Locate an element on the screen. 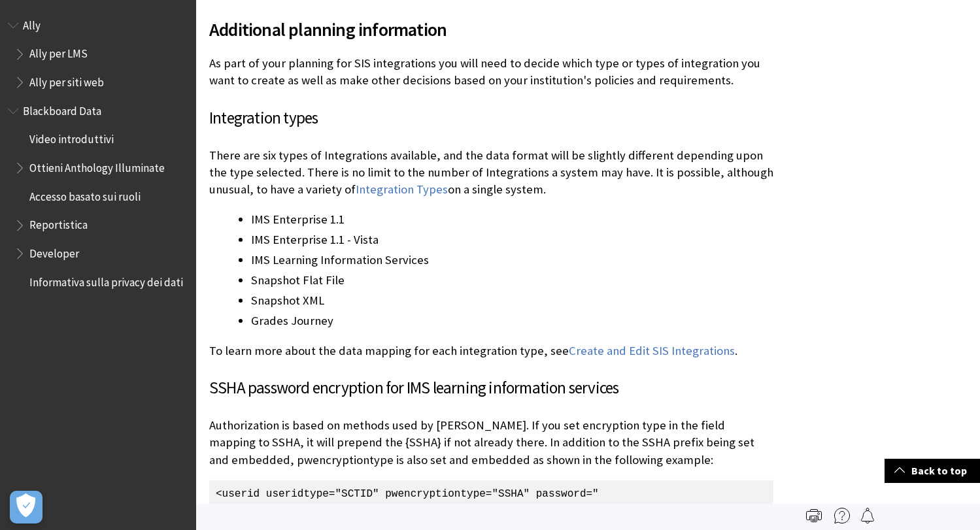 This screenshot has height=530, width=980. li: IMS Enterprise 1.1 is located at coordinates (512, 220).